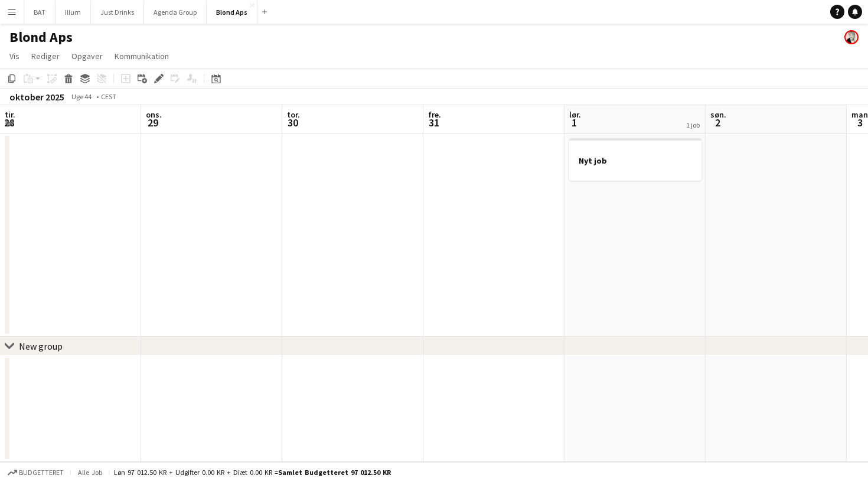  What do you see at coordinates (175, 12) in the screenshot?
I see `button: Agenda Group` at bounding box center [175, 12].